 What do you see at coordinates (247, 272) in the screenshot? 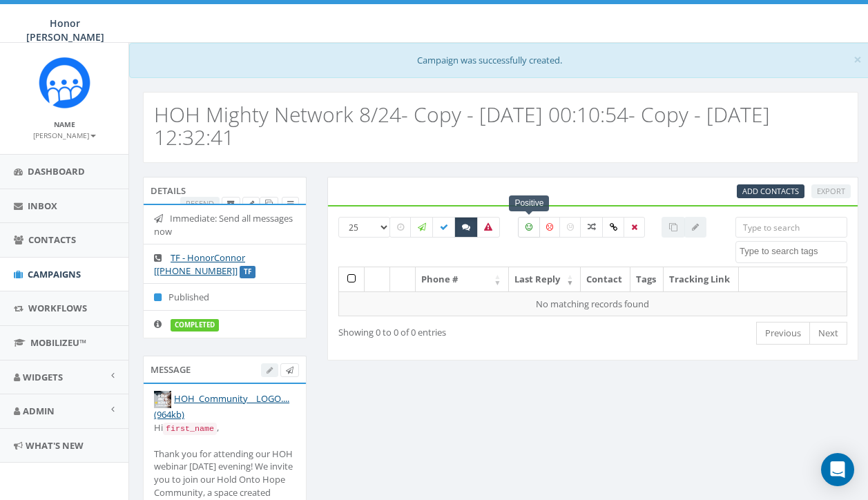
I see `label: TF` at bounding box center [247, 272].